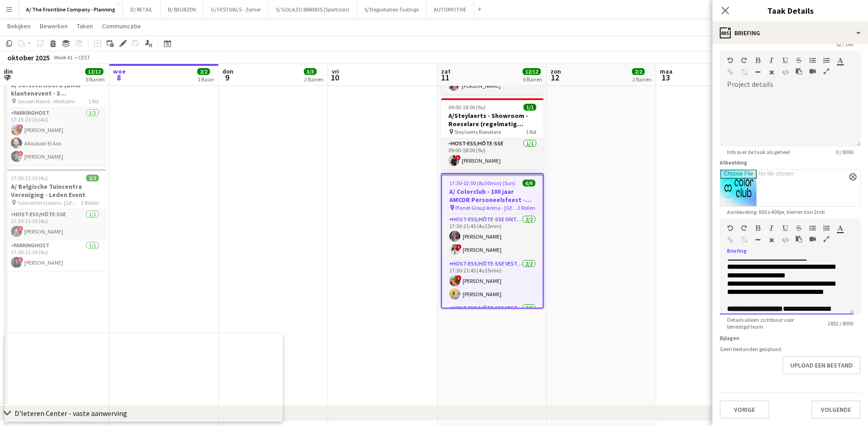  I want to click on app-job-card: 17:30-21:30 (4u)2/2A/ Belgische Tuincentra Vereniging - Leden Event Tuincenter Lissens - [GEOGRAP..., so click(55, 221).